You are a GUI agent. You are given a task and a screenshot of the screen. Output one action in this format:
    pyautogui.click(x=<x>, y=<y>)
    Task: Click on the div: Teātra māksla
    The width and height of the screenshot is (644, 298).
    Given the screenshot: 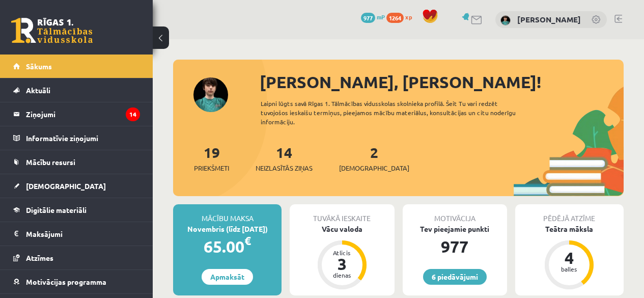 What is the action you would take?
    pyautogui.click(x=569, y=228)
    